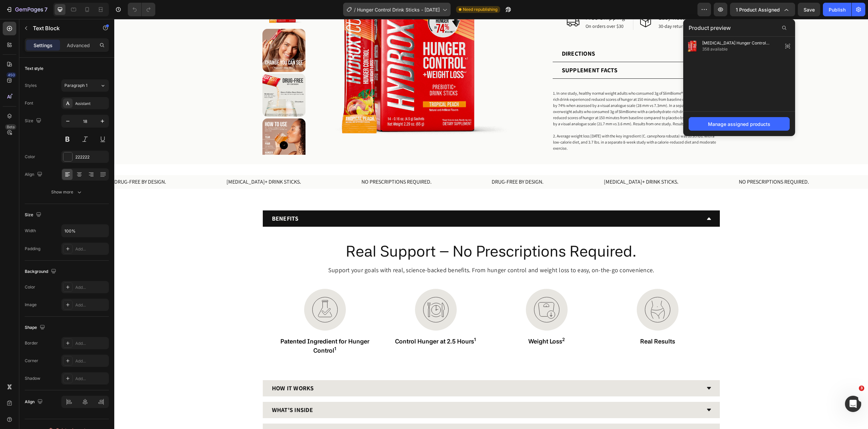  What do you see at coordinates (199, 413) in the screenshot?
I see `strong: UNDERSTANDING SLIMBIOME®` at bounding box center [199, 413].